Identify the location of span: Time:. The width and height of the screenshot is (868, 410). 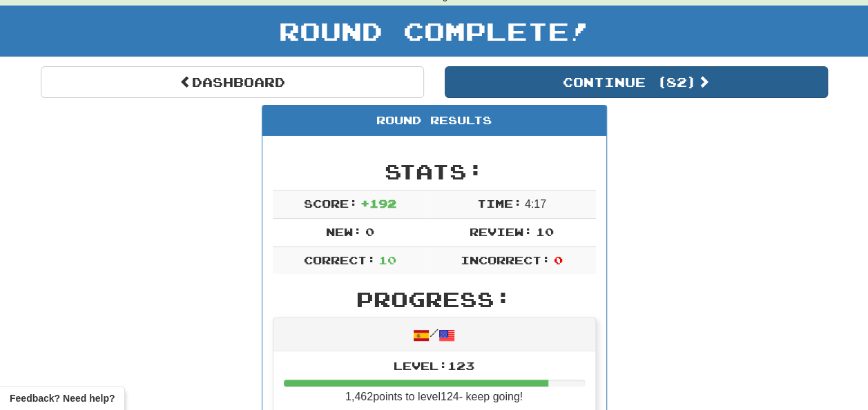
(499, 203).